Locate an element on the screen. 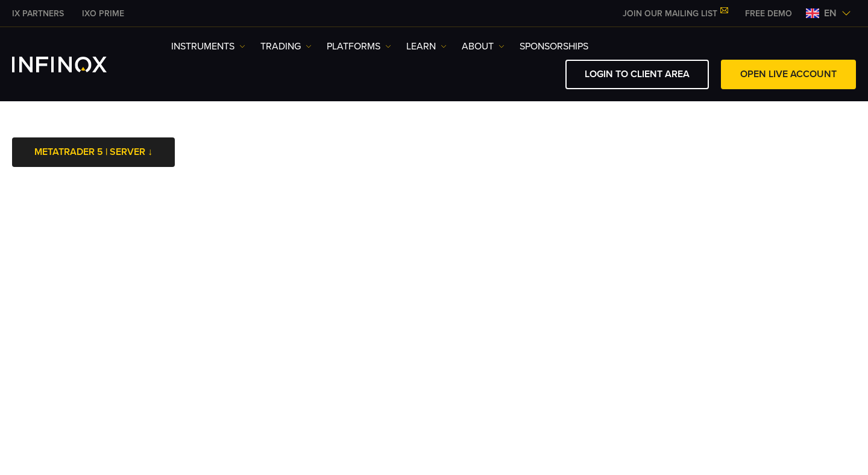 The width and height of the screenshot is (868, 475). span: en is located at coordinates (830, 13).